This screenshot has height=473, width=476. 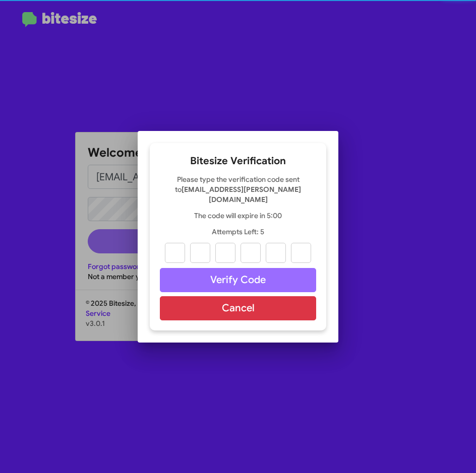 I want to click on p: The code will expire in 5:00, so click(x=238, y=216).